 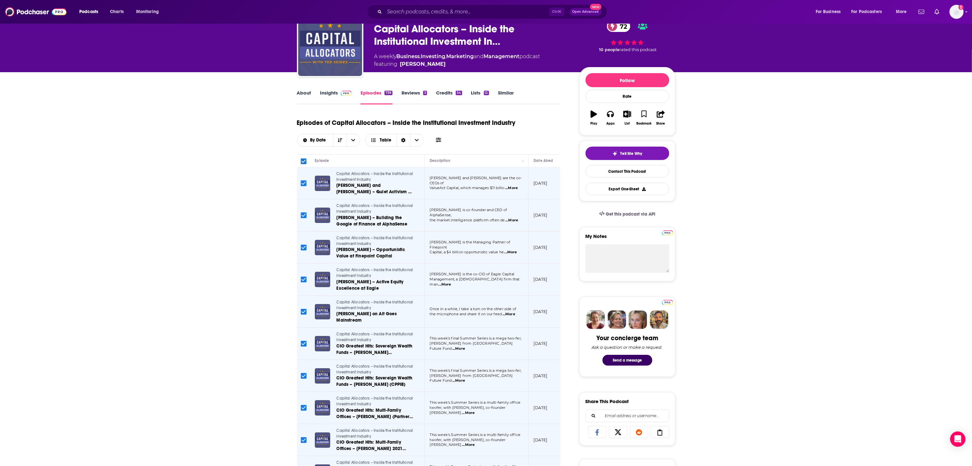 I want to click on a: About, so click(x=304, y=97).